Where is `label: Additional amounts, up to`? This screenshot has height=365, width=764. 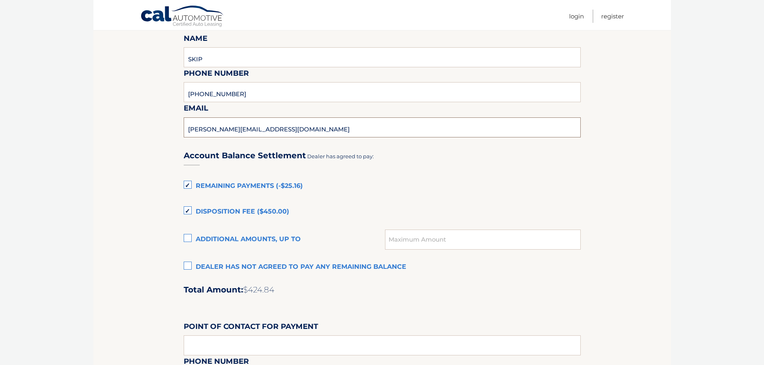 label: Additional amounts, up to is located at coordinates (284, 240).